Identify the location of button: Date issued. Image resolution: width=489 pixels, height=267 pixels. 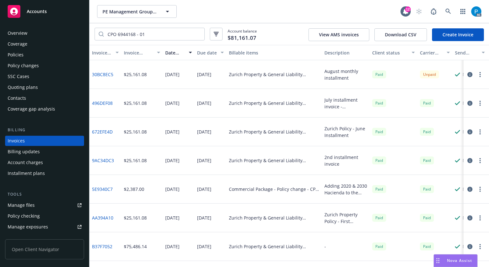
(179, 53).